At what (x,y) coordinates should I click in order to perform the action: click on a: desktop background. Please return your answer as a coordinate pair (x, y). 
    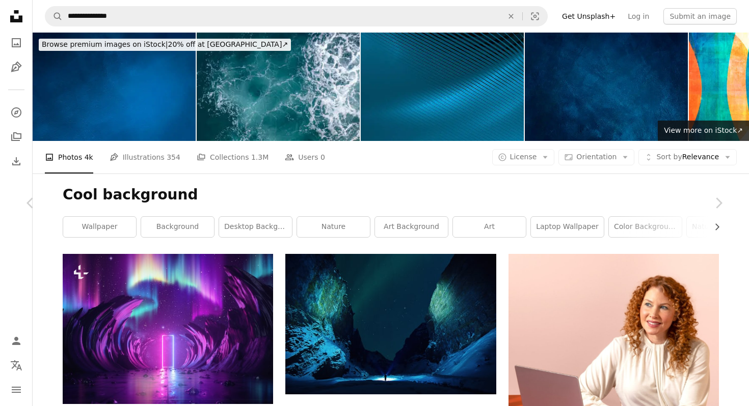
    Looking at the image, I should click on (255, 227).